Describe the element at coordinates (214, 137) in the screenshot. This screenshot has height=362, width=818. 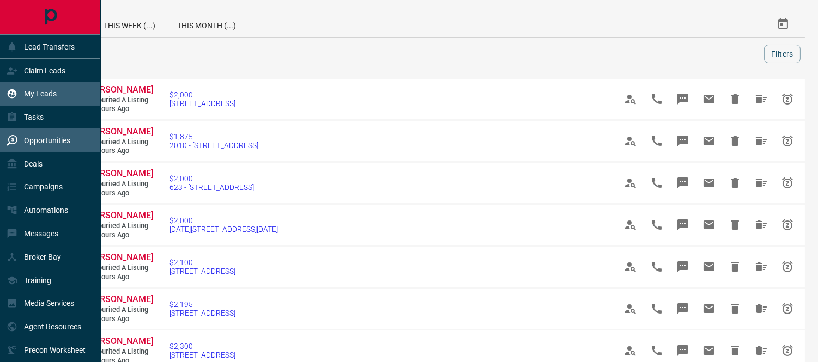
I see `span: $1,875` at that location.